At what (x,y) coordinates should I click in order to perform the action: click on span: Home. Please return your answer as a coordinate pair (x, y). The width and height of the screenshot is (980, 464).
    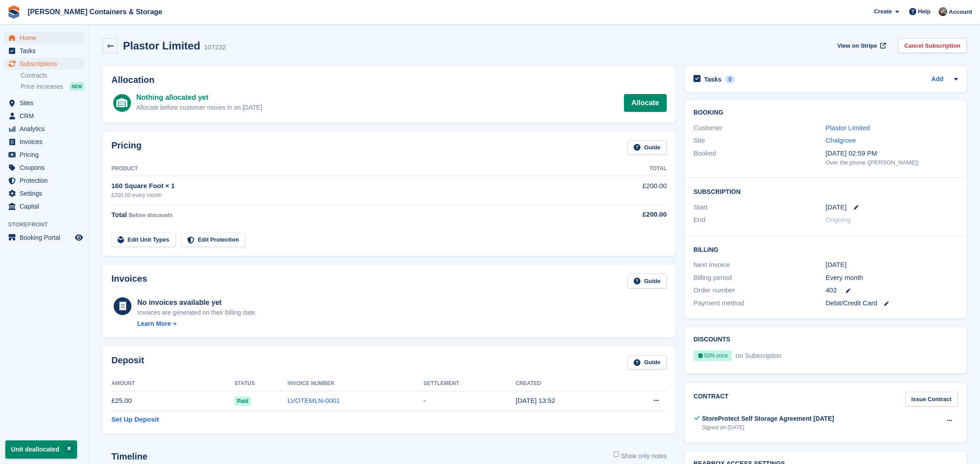
    Looking at the image, I should click on (47, 38).